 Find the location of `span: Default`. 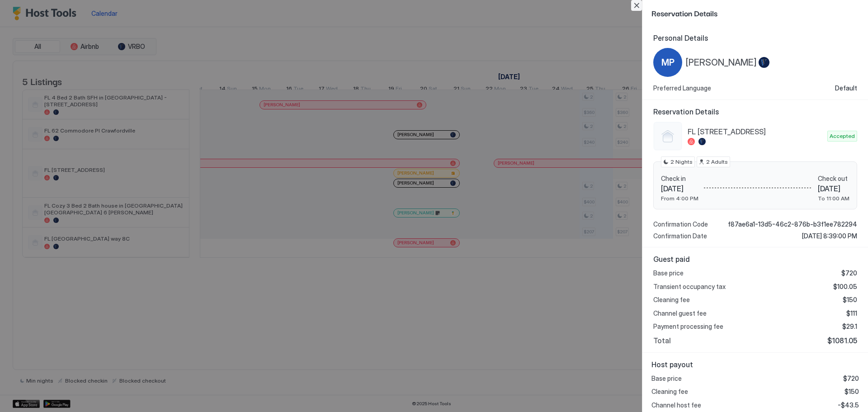

span: Default is located at coordinates (846, 88).